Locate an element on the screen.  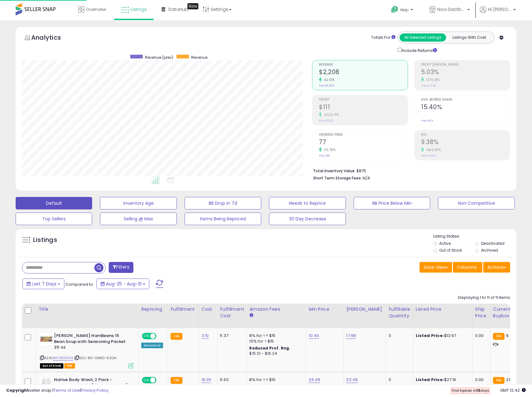
span: Compared to: is located at coordinates (80, 284).